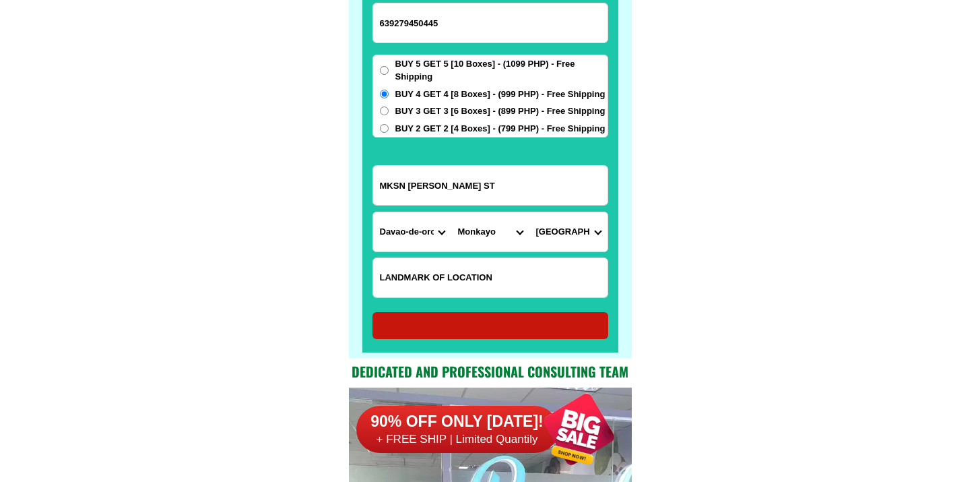 Image resolution: width=980 pixels, height=482 pixels. I want to click on input: Input address, so click(490, 185).